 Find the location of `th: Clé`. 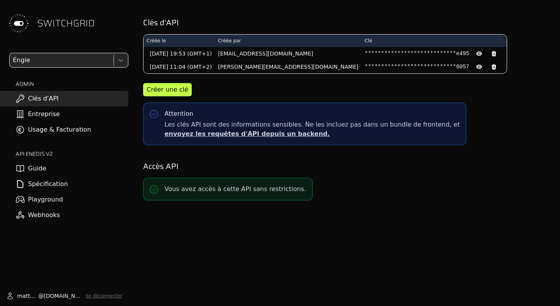

th: Clé is located at coordinates (434, 41).